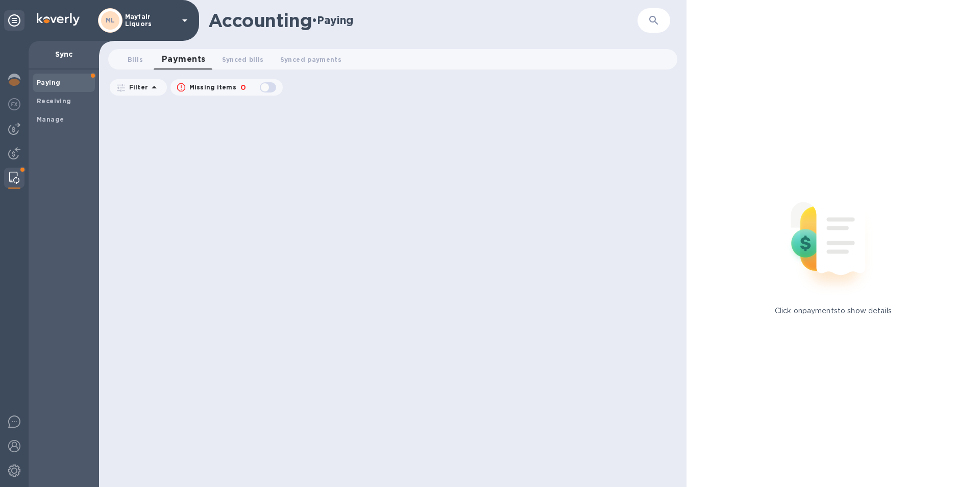 The width and height of the screenshot is (980, 487). Describe the element at coordinates (332, 20) in the screenshot. I see `h2: • Paying` at that location.